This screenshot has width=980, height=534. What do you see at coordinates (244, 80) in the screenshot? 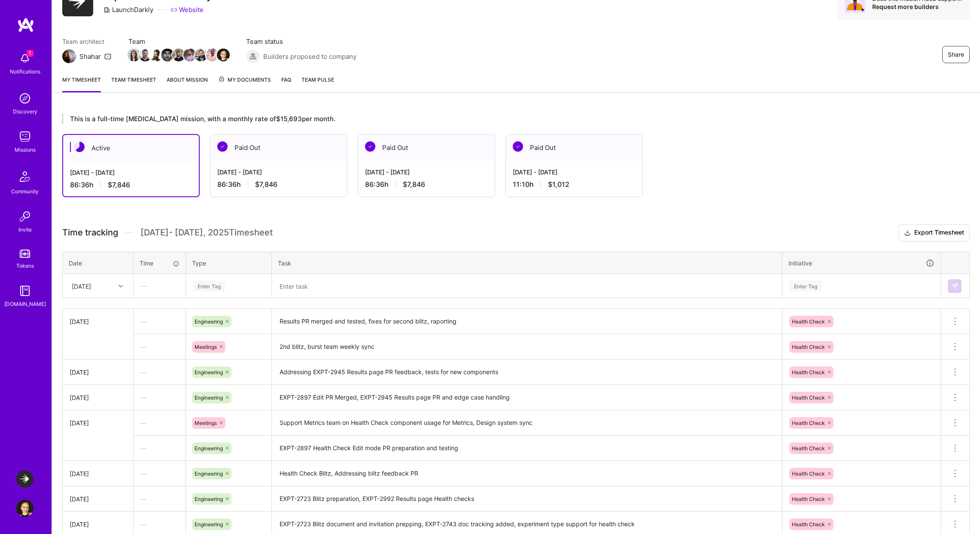
I see `span: My Documents` at bounding box center [244, 80].